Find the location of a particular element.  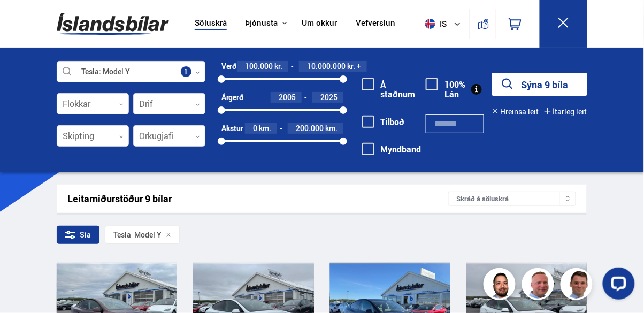

span: 10.000.000 is located at coordinates (327, 66).